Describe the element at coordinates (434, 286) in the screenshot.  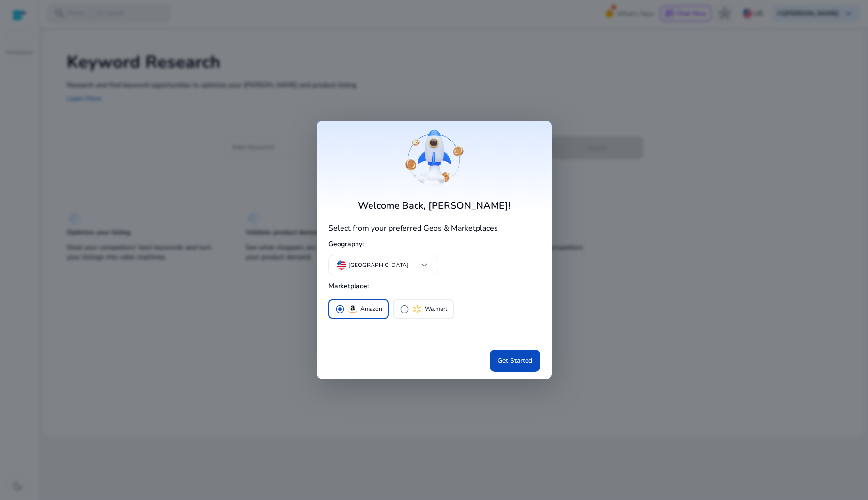
I see `h5: Marketplace:` at that location.